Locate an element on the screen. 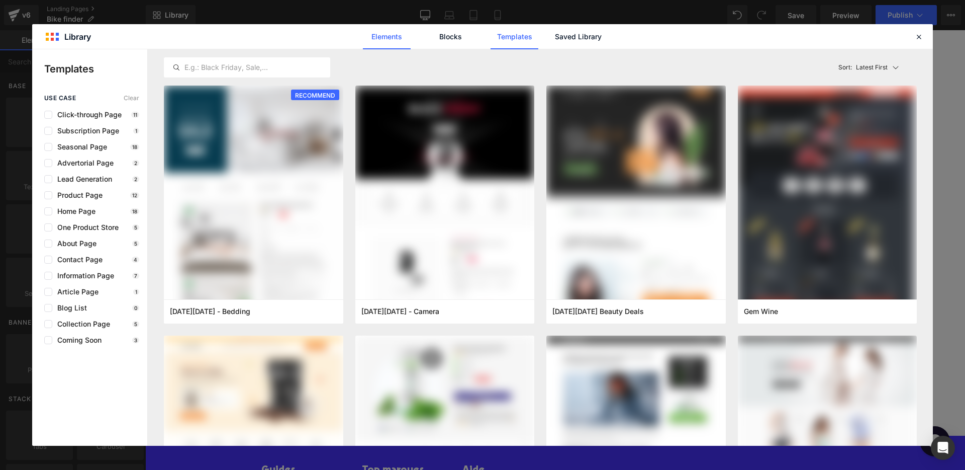  p: 0 is located at coordinates (136, 308).